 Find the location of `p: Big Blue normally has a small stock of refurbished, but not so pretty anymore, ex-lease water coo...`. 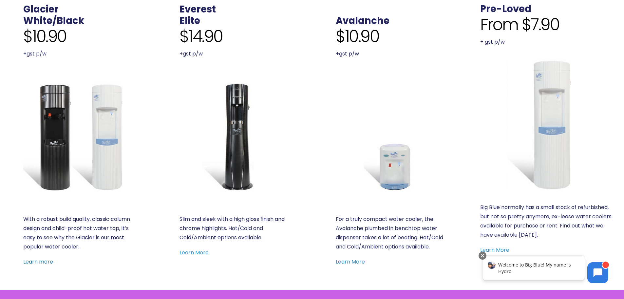

p: Big Blue normally has a small stock of refurbished, but not so pretty anymore, ex-lease water coo... is located at coordinates (547, 221).